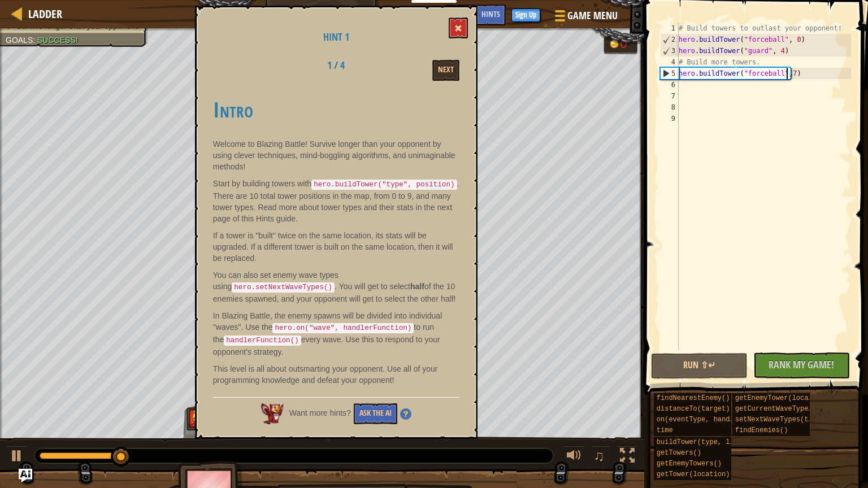 The image size is (868, 488). I want to click on a: Ladder, so click(43, 14).